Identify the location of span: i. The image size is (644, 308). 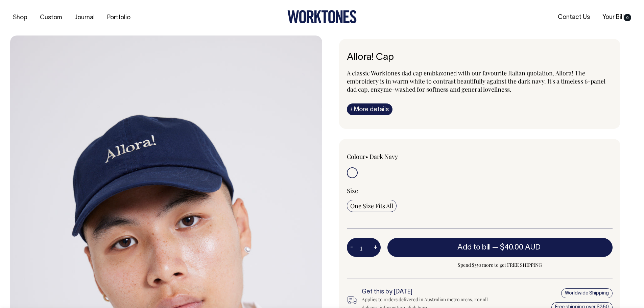
(351, 109).